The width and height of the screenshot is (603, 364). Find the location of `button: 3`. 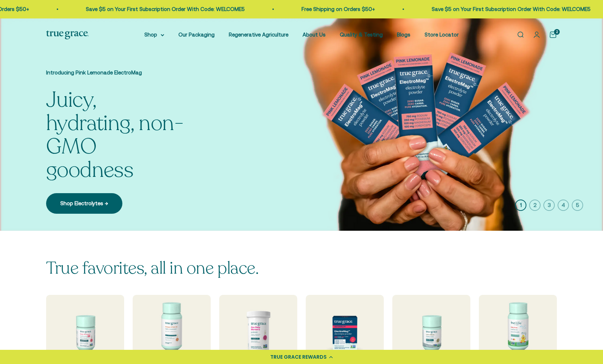

button: 3 is located at coordinates (549, 205).